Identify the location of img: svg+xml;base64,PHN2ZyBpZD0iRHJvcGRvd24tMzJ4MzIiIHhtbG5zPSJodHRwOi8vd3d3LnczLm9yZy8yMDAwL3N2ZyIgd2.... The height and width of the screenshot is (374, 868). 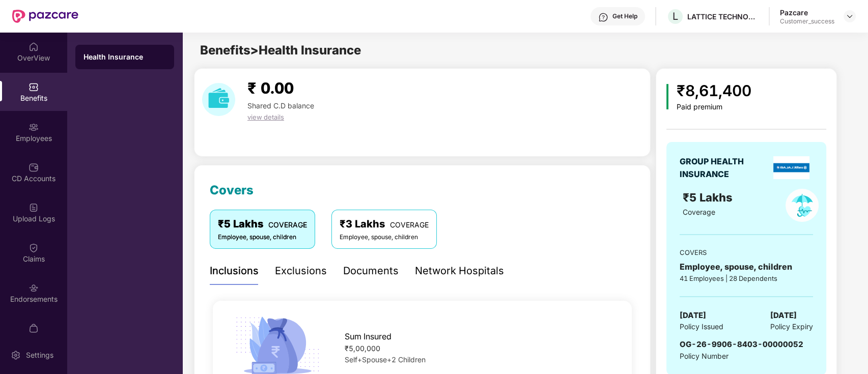
(850, 16).